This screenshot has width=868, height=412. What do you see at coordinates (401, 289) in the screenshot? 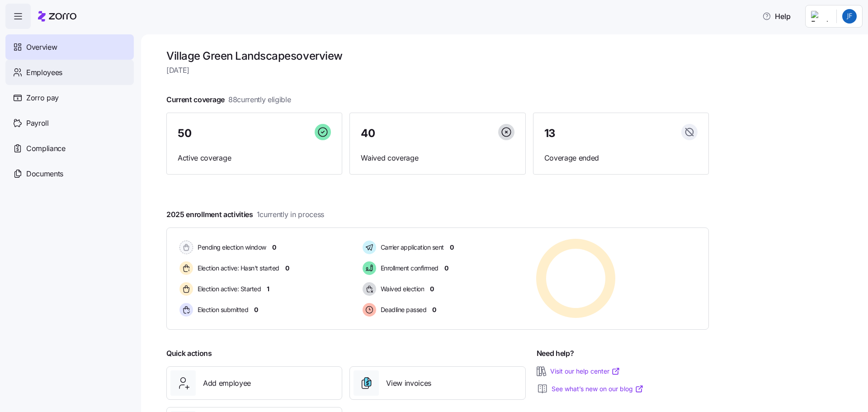
I see `span: Waived election` at bounding box center [401, 289].